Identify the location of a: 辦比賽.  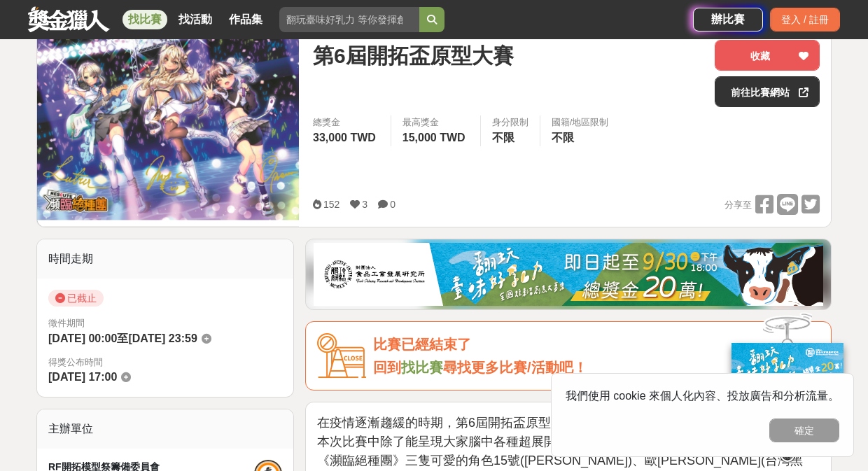
(728, 20).